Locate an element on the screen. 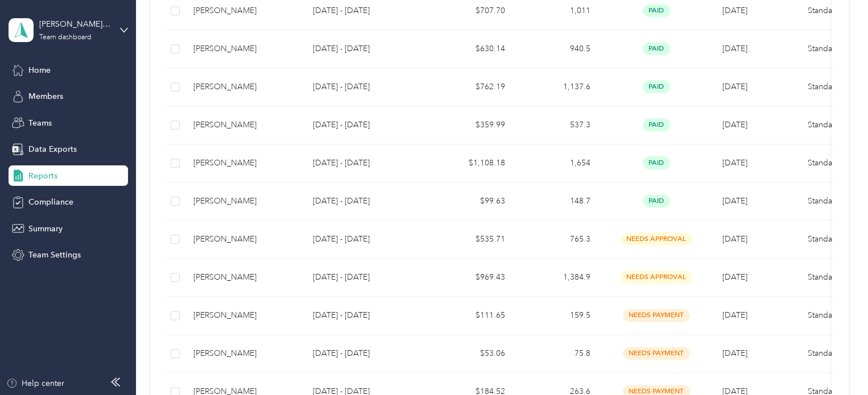  td: $969.43 is located at coordinates (471, 277).